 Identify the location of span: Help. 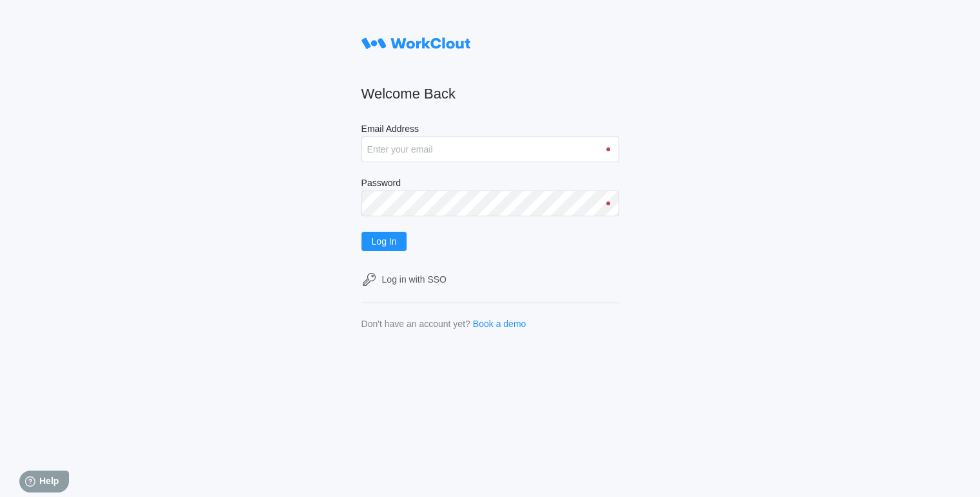
(35, 15).